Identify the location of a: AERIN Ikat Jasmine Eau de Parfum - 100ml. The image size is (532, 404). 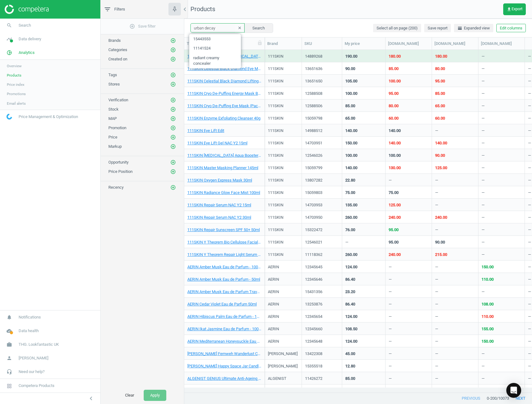
(224, 329).